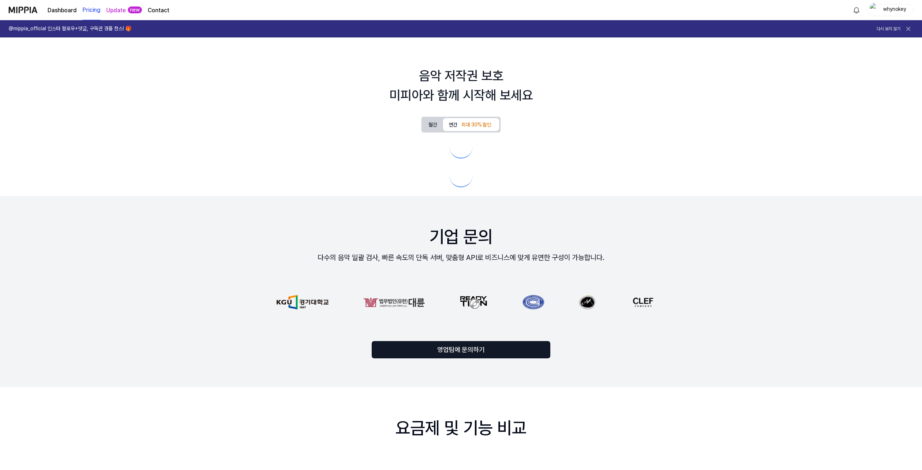 The height and width of the screenshot is (470, 922). I want to click on img: profile, so click(874, 10).